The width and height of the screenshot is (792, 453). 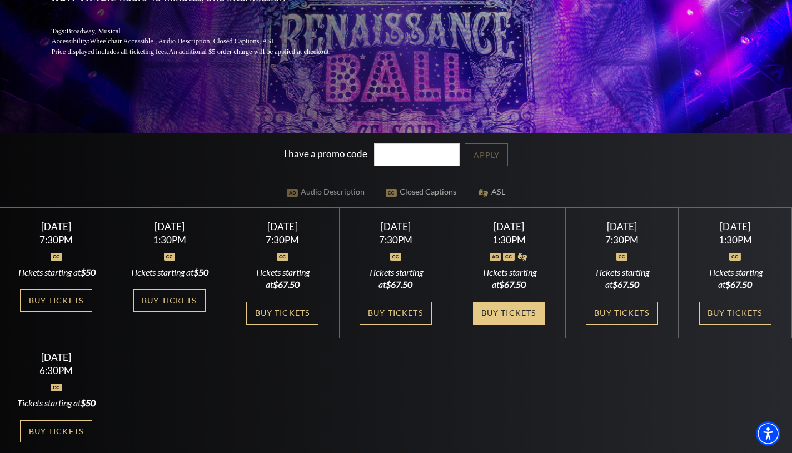 What do you see at coordinates (249, 52) in the screenshot?
I see `span: An additional $5 order charge will be applied at checkout.` at bounding box center [249, 52].